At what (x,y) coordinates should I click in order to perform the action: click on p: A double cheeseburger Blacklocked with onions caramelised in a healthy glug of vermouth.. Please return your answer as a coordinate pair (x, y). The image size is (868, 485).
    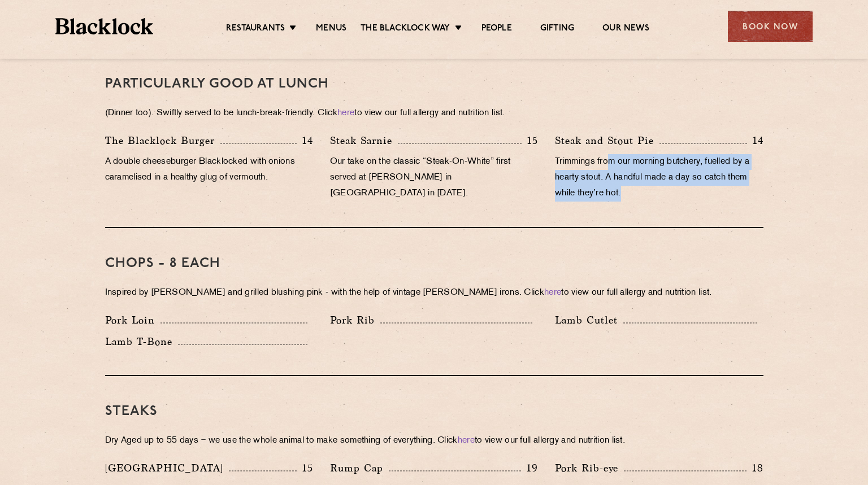
    Looking at the image, I should click on (209, 170).